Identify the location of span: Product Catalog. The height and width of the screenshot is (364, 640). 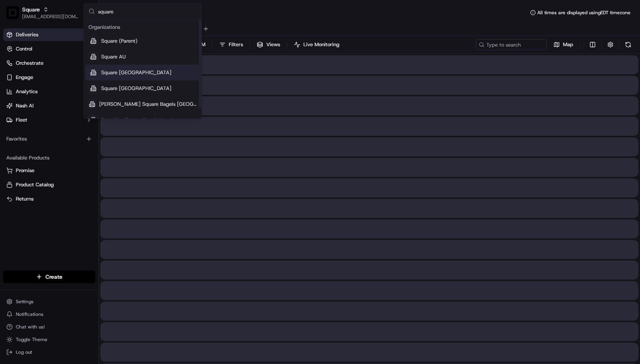
(35, 185).